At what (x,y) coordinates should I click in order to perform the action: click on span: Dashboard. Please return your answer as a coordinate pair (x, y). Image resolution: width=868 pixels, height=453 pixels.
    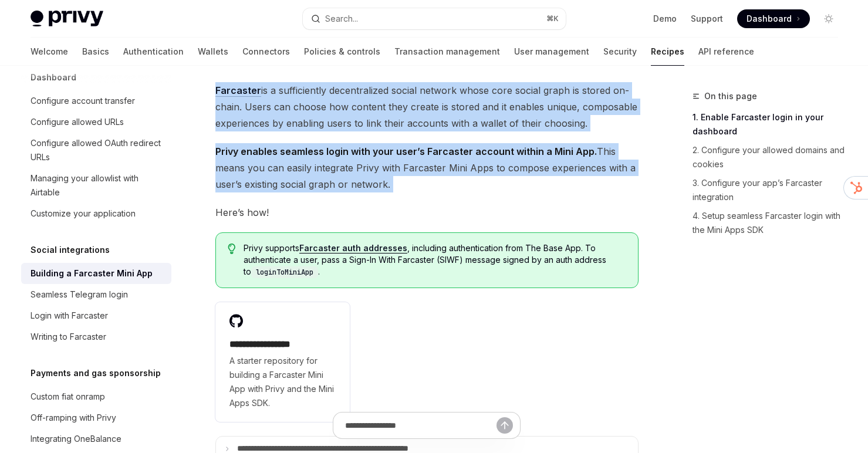
    Looking at the image, I should click on (768, 18).